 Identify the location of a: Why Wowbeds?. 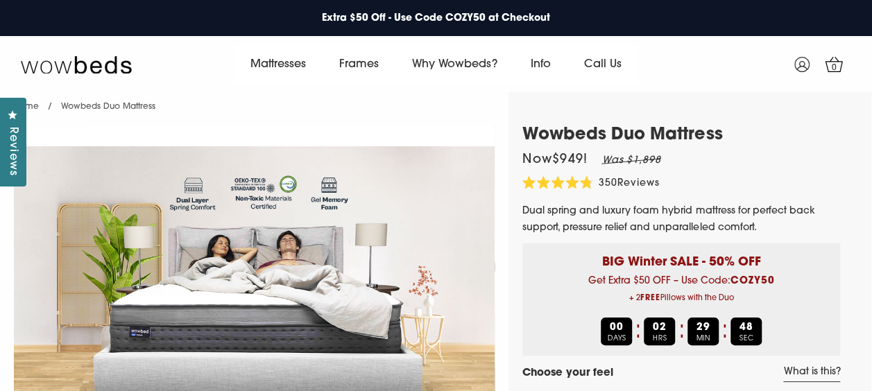
(454, 65).